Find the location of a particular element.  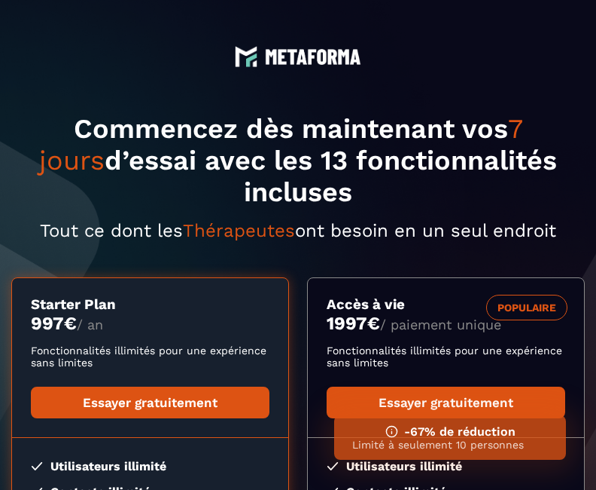

p: Tout ce dont les ont besoin en un seul endroit is located at coordinates (298, 230).